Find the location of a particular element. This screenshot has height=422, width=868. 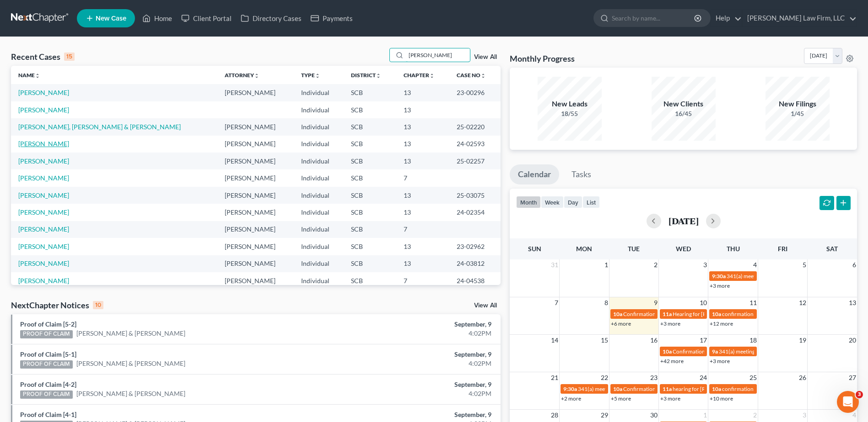

td: 23-00296 is located at coordinates (475, 92).